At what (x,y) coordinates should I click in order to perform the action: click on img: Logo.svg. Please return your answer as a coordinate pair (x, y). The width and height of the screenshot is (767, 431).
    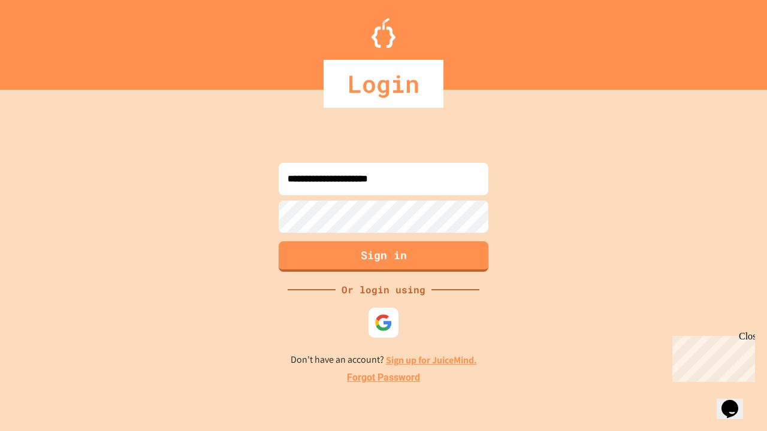
    Looking at the image, I should click on (384, 33).